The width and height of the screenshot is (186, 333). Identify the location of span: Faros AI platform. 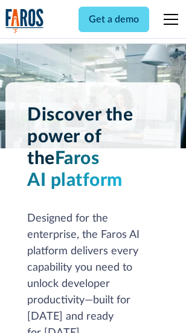
(75, 169).